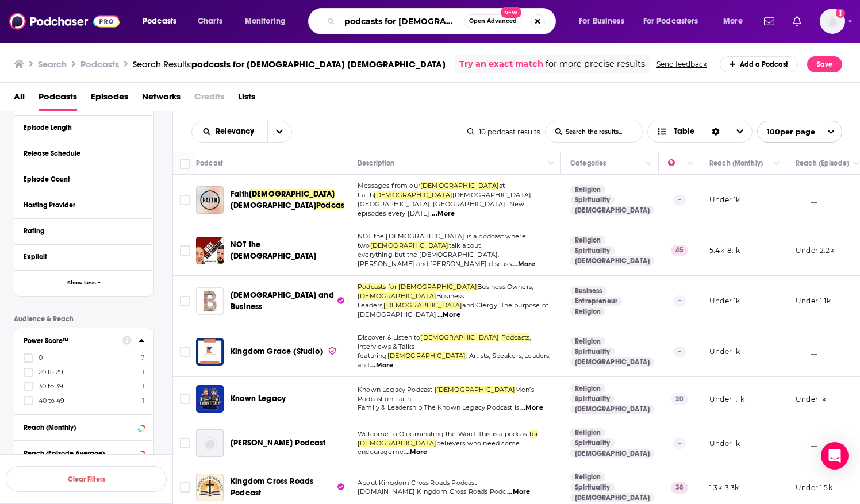 The height and width of the screenshot is (504, 860). I want to click on button: Power Score™, so click(73, 339).